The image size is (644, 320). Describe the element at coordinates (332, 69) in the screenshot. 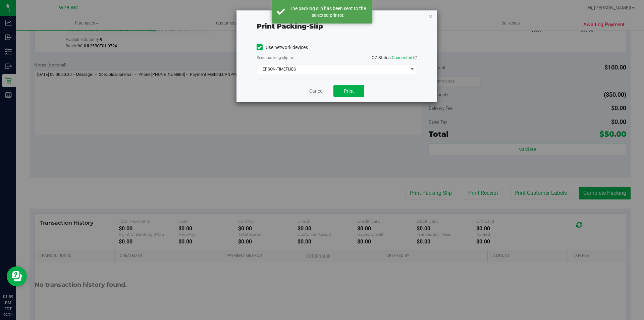

I see `span: EPSON-TIMEFLIES` at that location.